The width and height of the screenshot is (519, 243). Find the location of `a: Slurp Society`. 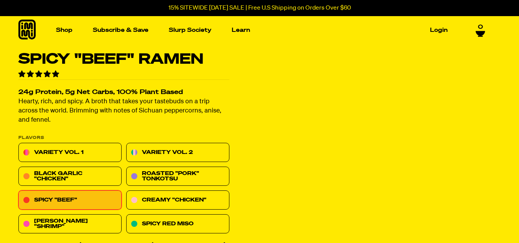

a: Slurp Society is located at coordinates (190, 30).